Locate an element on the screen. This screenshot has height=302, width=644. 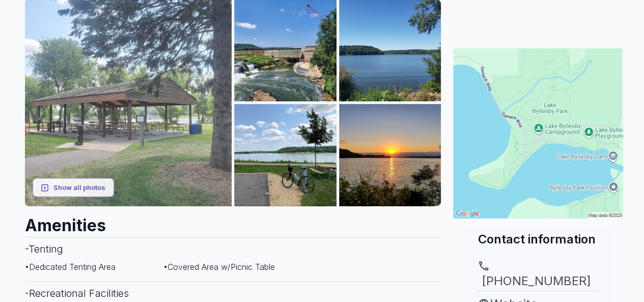
img: Map for Lake Byllesby Campground is located at coordinates (538, 133).